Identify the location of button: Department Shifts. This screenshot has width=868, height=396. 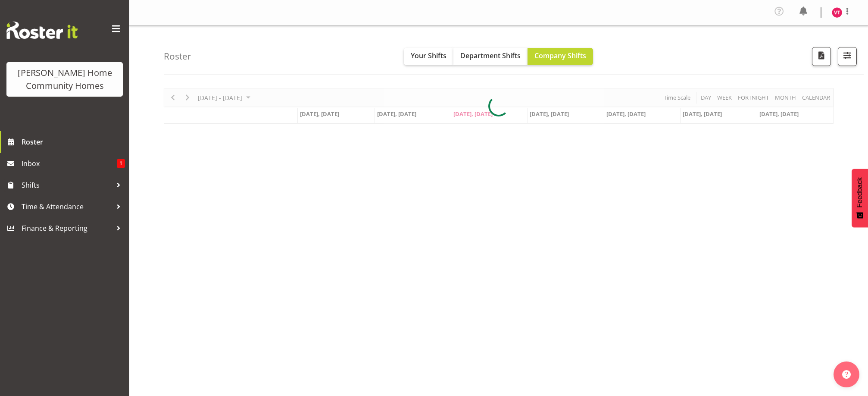
(490, 56).